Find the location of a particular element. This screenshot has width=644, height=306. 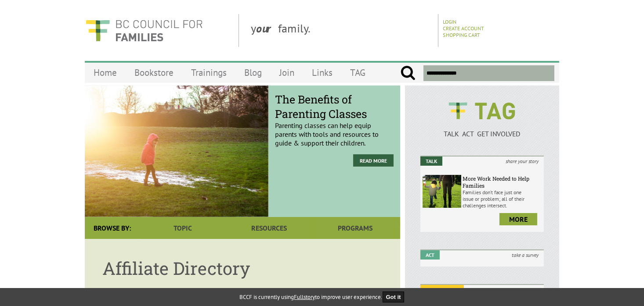

em: Get Involved is located at coordinates (441, 289).